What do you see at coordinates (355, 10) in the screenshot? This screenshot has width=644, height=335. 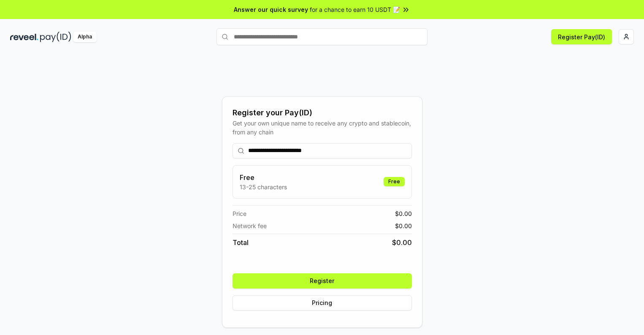 I see `span: for a chance to earn 10 USDT 📝` at bounding box center [355, 10].